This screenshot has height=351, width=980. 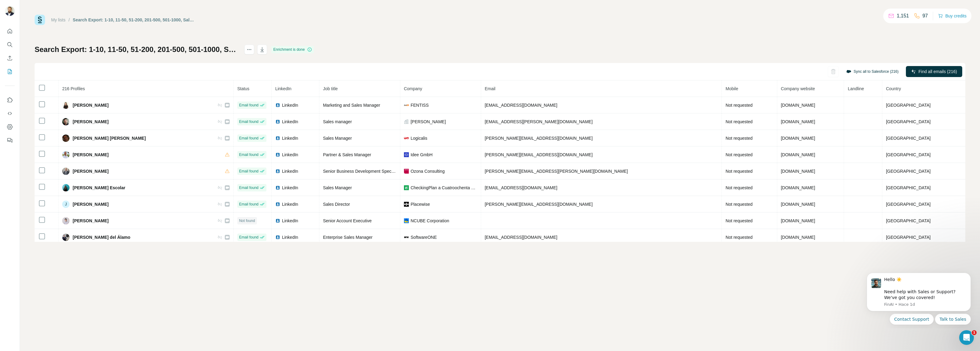 What do you see at coordinates (73, 89) in the screenshot?
I see `span: 216 Profiles` at bounding box center [73, 89].